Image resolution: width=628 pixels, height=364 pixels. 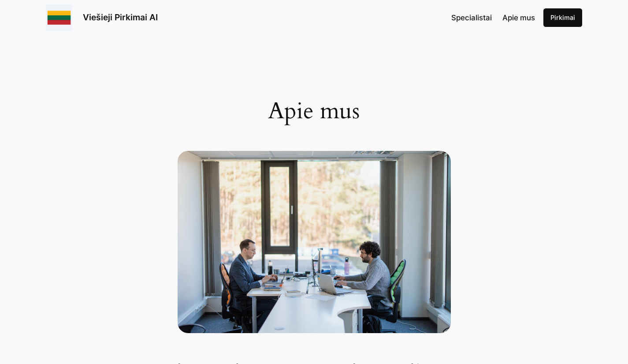 What do you see at coordinates (563, 18) in the screenshot?
I see `a: Pirkimai` at bounding box center [563, 18].